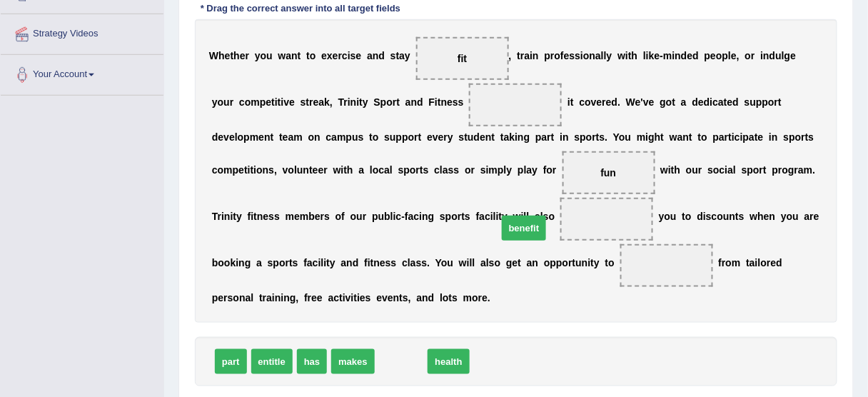 The image size is (868, 397). What do you see at coordinates (651, 137) in the screenshot?
I see `b: g` at bounding box center [651, 137].